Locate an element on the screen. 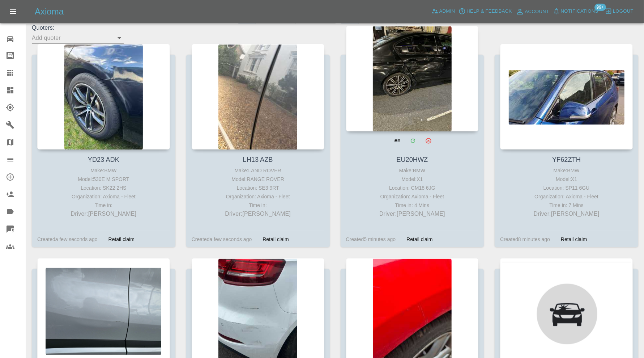 This screenshot has height=358, width=644. div: Location: CM18 6JG is located at coordinates (413, 188).